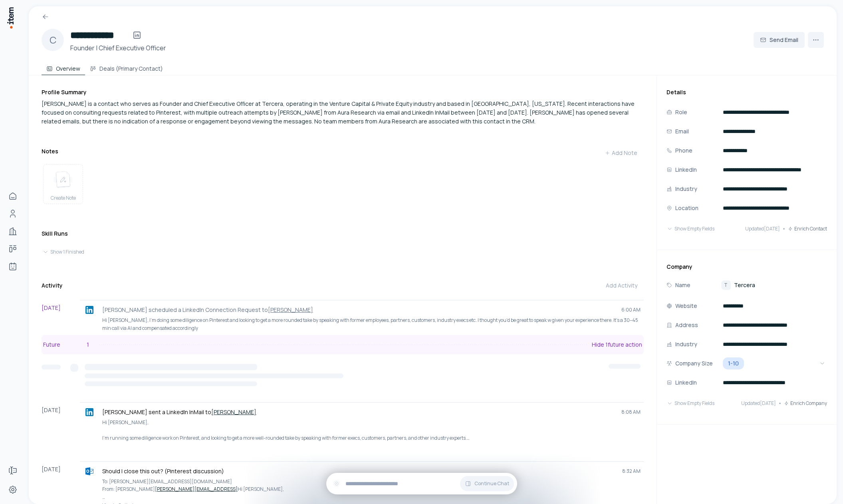 The image size is (843, 504). I want to click on button: Deals (Primary Contact), so click(126, 67).